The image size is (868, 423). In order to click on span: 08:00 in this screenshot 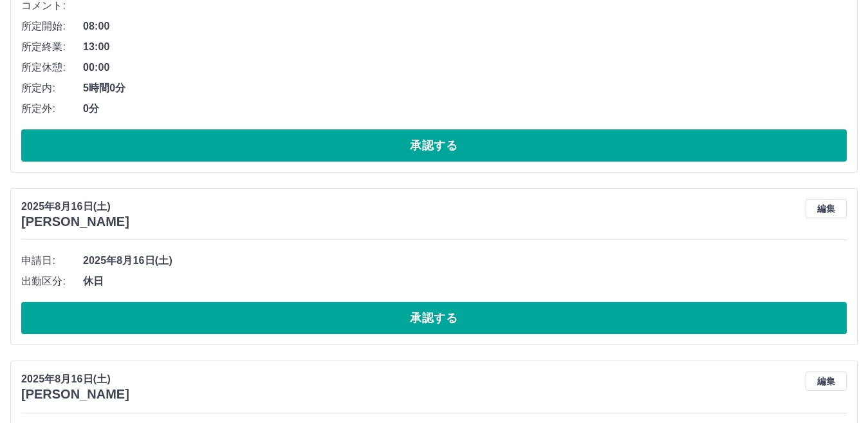, I will do `click(465, 27)`.